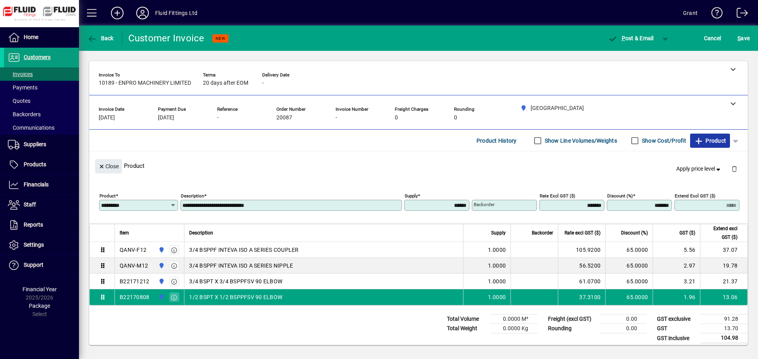 The width and height of the screenshot is (758, 359). What do you see at coordinates (100, 38) in the screenshot?
I see `button: Back` at bounding box center [100, 38].